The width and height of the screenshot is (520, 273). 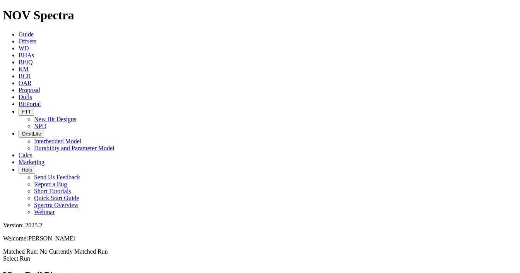 What do you see at coordinates (29, 90) in the screenshot?
I see `span: Proposal` at bounding box center [29, 90].